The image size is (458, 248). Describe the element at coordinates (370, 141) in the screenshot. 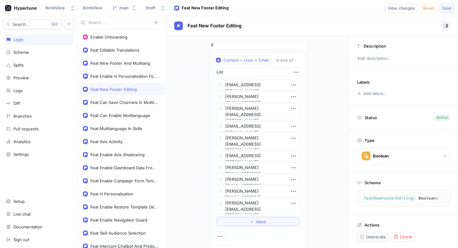

I see `p: Type` at that location.